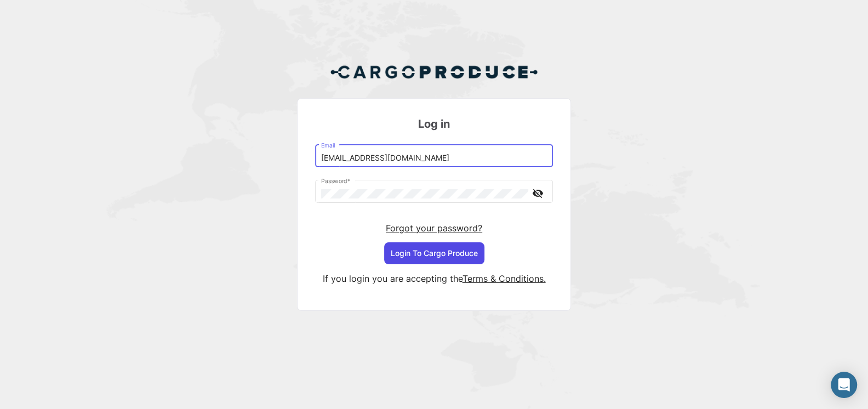 The width and height of the screenshot is (868, 409). What do you see at coordinates (504, 279) in the screenshot?
I see `a: Terms & Conditions.` at bounding box center [504, 279].